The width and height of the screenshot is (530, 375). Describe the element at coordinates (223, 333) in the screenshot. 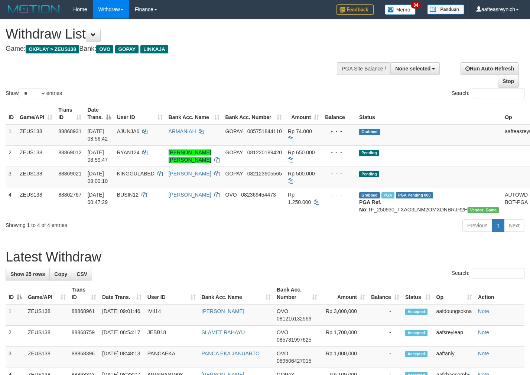

I see `a: SLAMET RAHAYU` at that location.